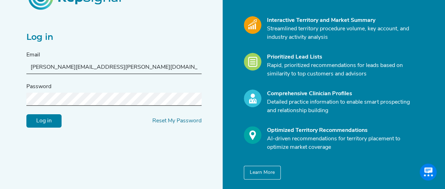  Describe the element at coordinates (253, 62) in the screenshot. I see `img: Leads_Icon.28e8c528.svg` at that location.